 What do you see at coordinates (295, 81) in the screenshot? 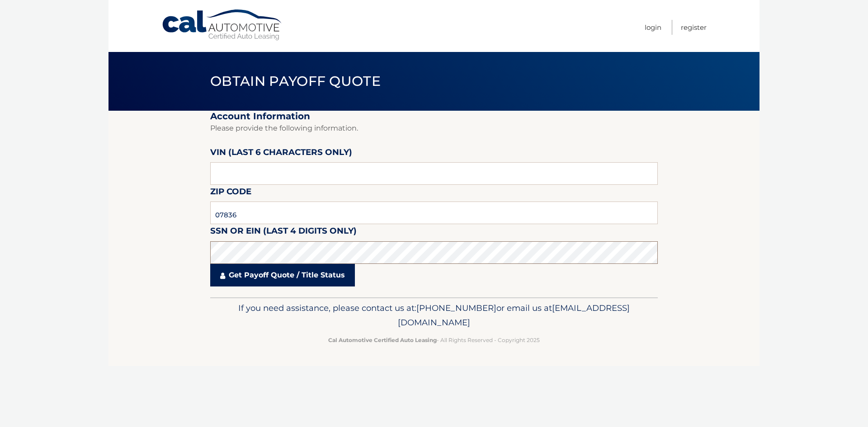
I see `span: Obtain Payoff Quote` at bounding box center [295, 81].